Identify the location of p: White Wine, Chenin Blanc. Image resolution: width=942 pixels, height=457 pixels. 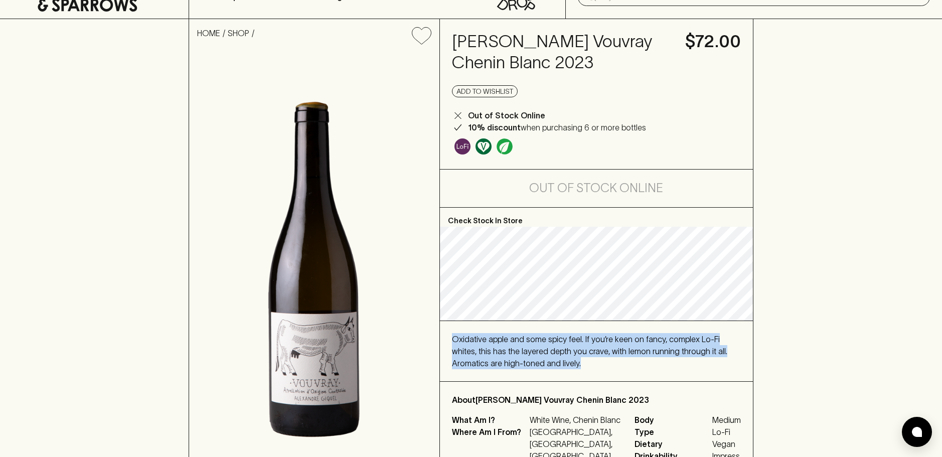
(576, 420).